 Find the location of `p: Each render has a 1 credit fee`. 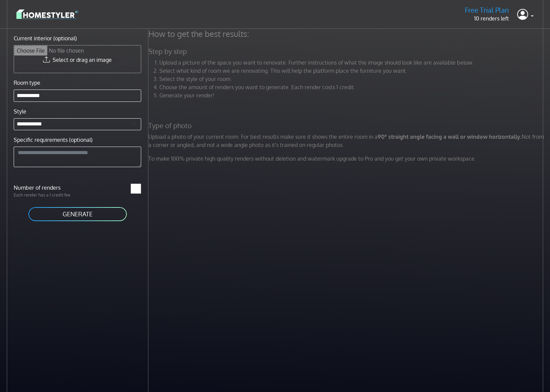

p: Each render has a 1 credit fee is located at coordinates (43, 195).